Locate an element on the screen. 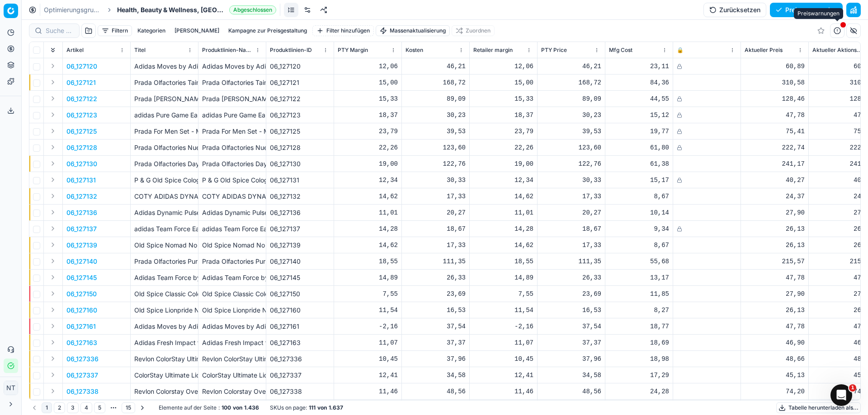 This screenshot has height=415, width=868. div: 12,34 is located at coordinates (367, 181).